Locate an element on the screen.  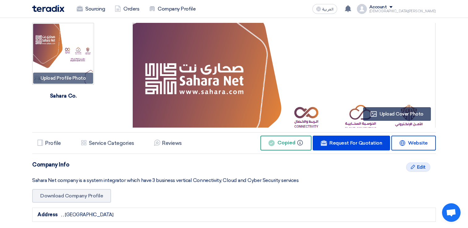
div: Sahara Co. is located at coordinates (63, 96).